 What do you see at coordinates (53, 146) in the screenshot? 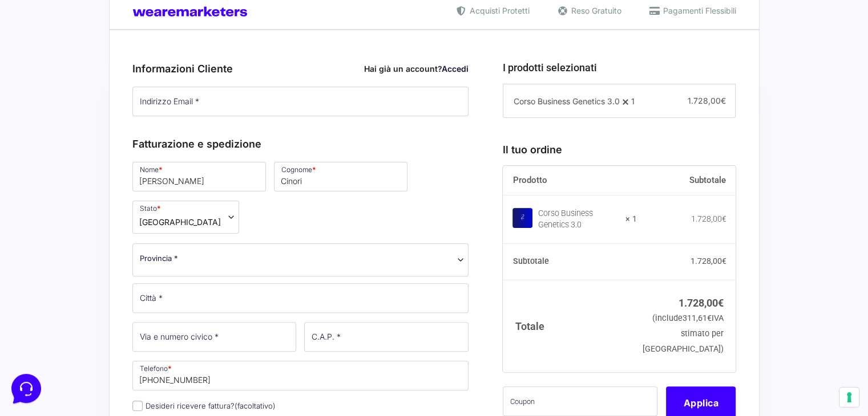
I see `span: Trova una risposta` at bounding box center [53, 146].